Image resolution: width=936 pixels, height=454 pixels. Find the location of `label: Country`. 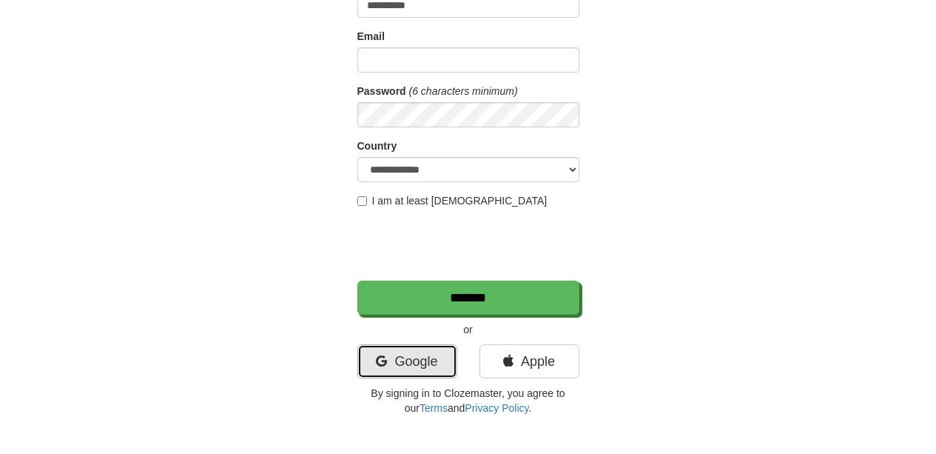

label: Country is located at coordinates (377, 146).